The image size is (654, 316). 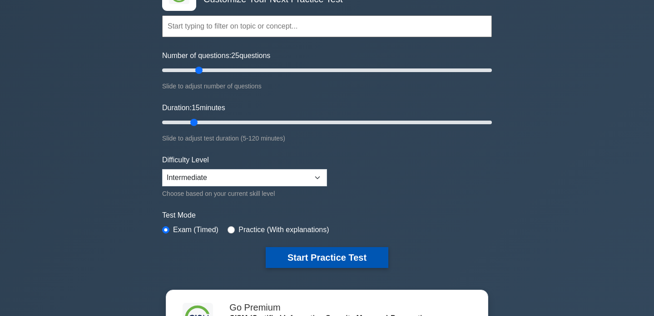 I want to click on label: Difficulty Level, so click(x=185, y=160).